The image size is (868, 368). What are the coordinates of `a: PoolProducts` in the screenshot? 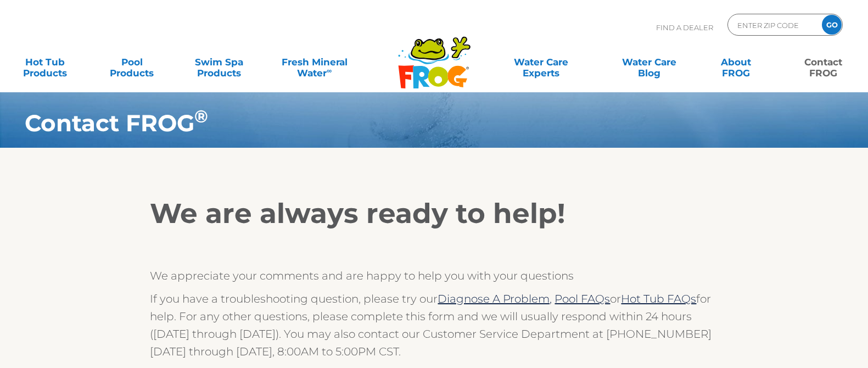 It's located at (132, 62).